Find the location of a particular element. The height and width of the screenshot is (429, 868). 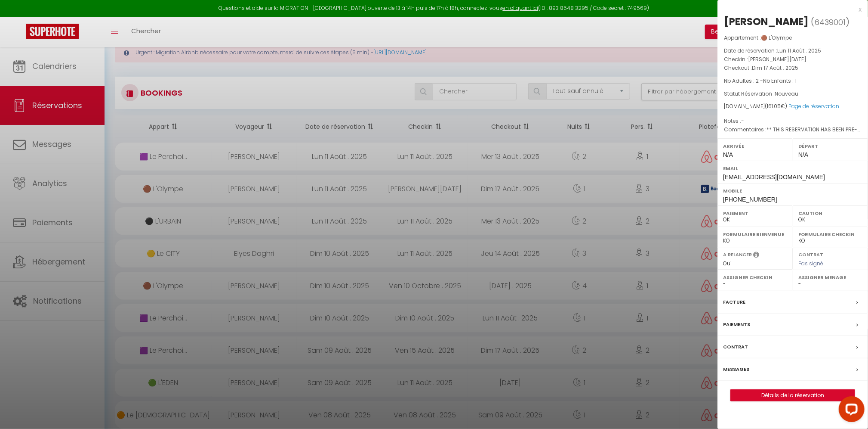

a: Page de réservation is located at coordinates (813, 106).